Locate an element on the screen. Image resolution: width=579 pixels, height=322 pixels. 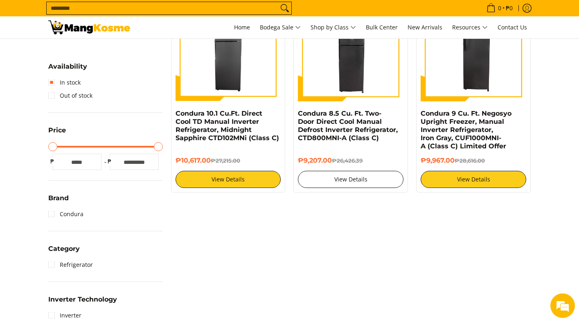
span: Brand is located at coordinates (58, 198).